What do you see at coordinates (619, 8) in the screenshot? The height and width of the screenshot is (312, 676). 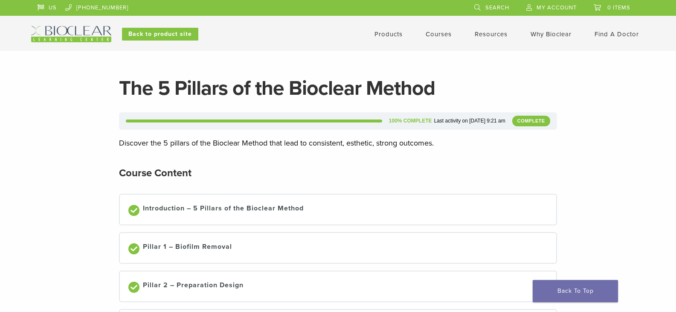 I see `span: 0 items` at bounding box center [619, 8].